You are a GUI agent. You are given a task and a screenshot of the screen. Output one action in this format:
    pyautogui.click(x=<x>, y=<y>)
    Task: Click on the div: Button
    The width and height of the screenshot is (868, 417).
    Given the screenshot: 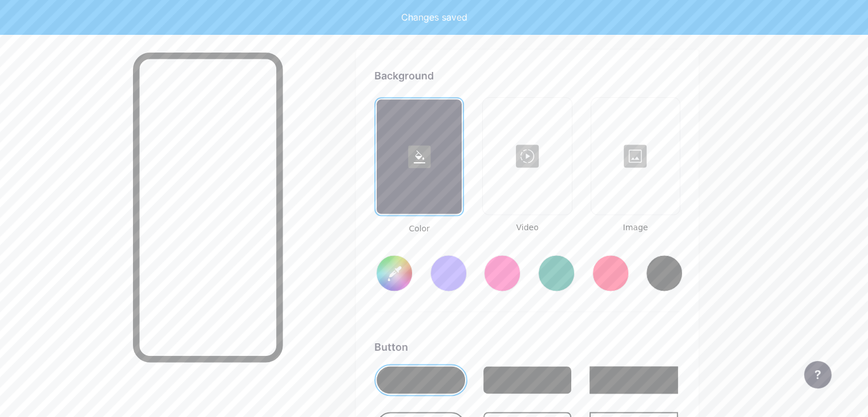 What is the action you would take?
    pyautogui.click(x=527, y=346)
    